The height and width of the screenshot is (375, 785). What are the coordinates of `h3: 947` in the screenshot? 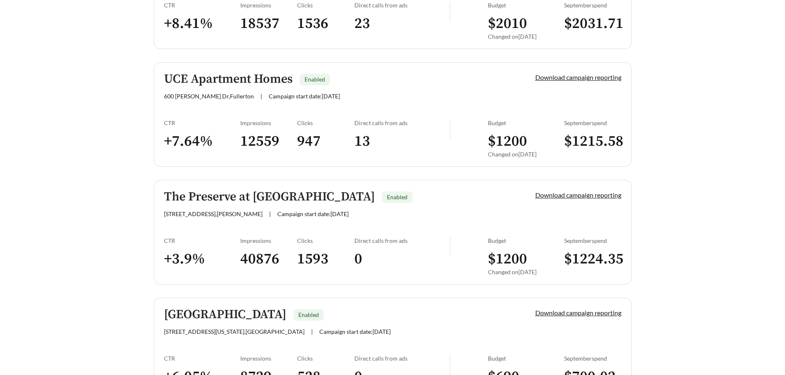 It's located at (325, 141).